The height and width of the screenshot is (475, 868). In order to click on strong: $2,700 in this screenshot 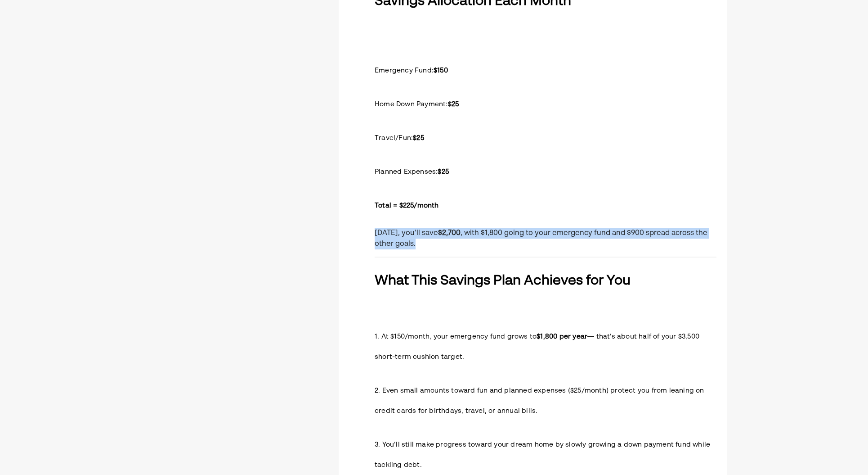, I will do `click(450, 233)`.